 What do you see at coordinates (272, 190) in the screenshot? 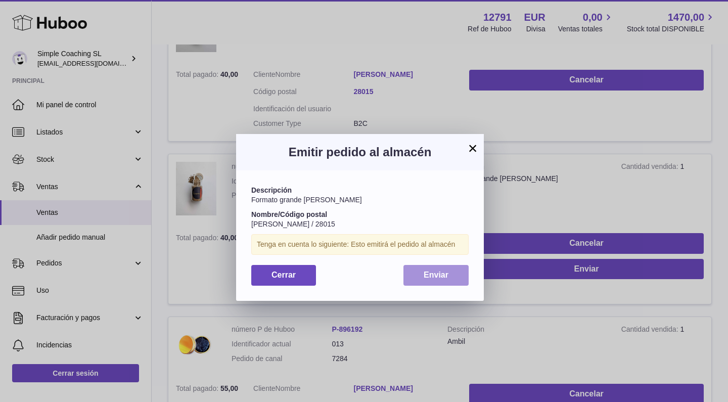
I see `strong: Descripción` at bounding box center [272, 190].